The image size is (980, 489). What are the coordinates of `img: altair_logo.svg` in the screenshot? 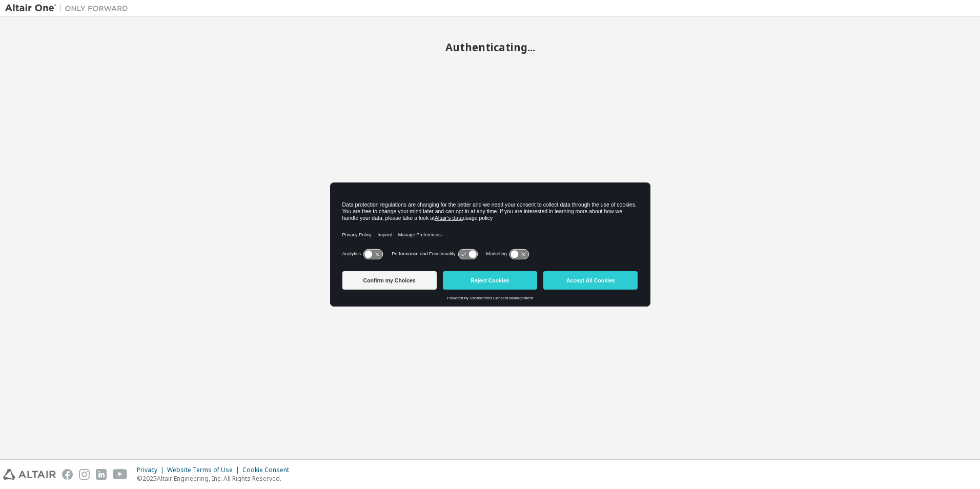 It's located at (29, 474).